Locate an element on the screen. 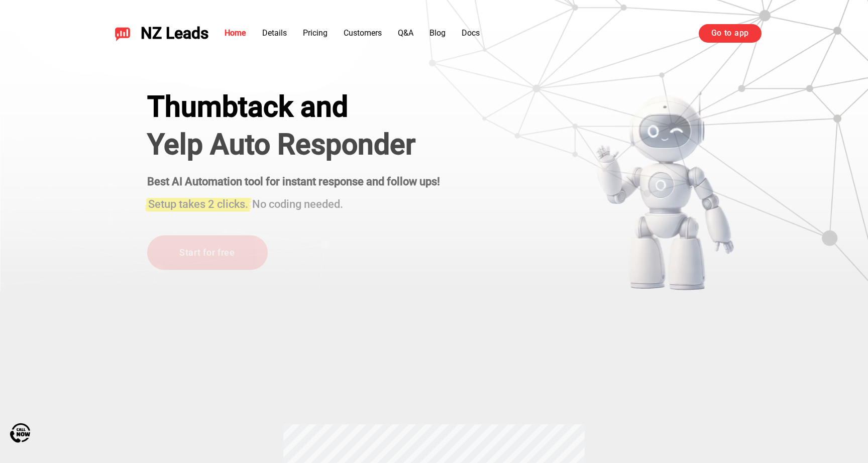  img: yelp bot is located at coordinates (665, 191).